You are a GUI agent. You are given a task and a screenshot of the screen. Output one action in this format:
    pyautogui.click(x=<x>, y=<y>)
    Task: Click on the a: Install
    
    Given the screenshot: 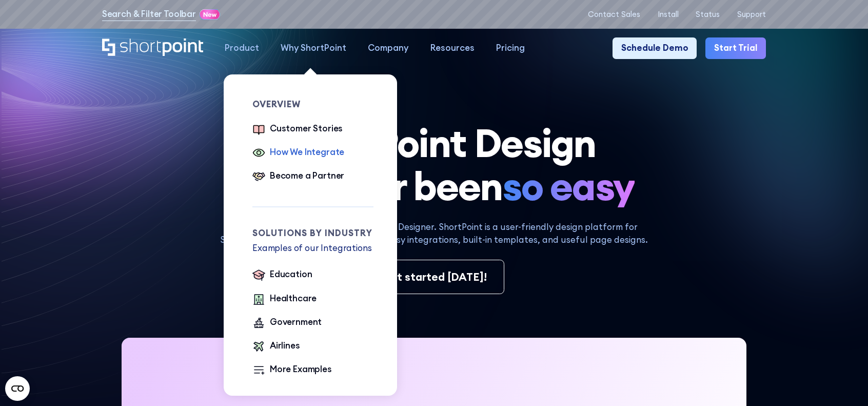 What is the action you would take?
    pyautogui.click(x=669, y=14)
    